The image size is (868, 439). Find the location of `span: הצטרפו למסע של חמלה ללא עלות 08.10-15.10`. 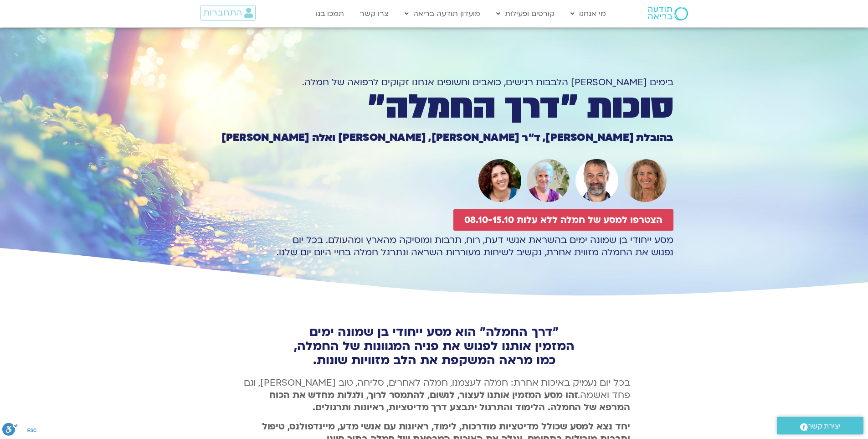

span: הצטרפו למסע של חמלה ללא עלות 08.10-15.10 is located at coordinates (563, 220).